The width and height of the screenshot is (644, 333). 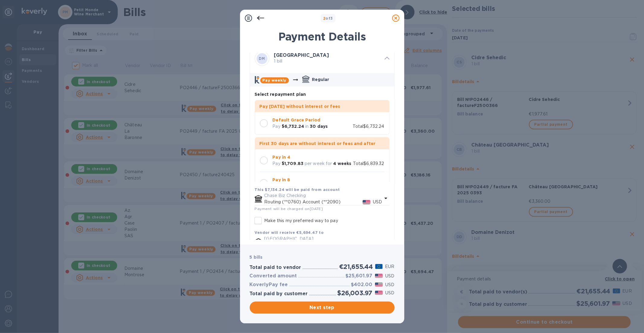 What do you see at coordinates (289, 233) in the screenshot?
I see `b: Vendor will receive €5,694.47 to` at bounding box center [289, 233].